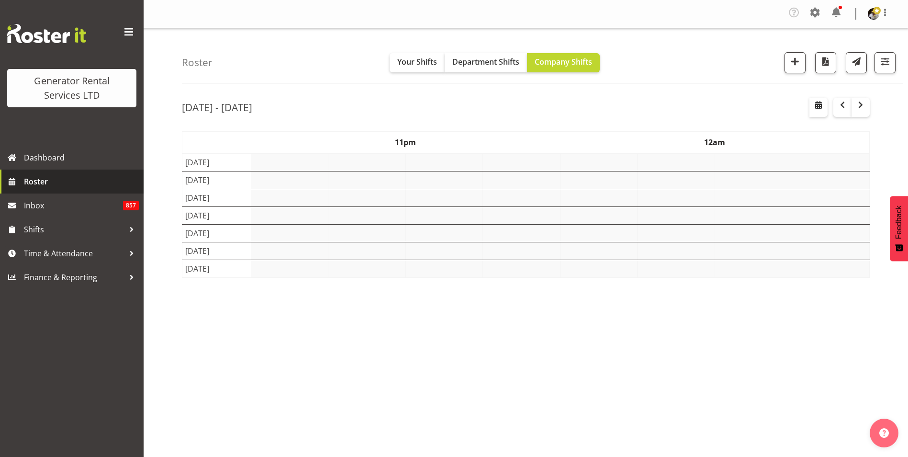 Image resolution: width=908 pixels, height=457 pixels. What do you see at coordinates (715, 143) in the screenshot?
I see `th: 12am` at bounding box center [715, 143].